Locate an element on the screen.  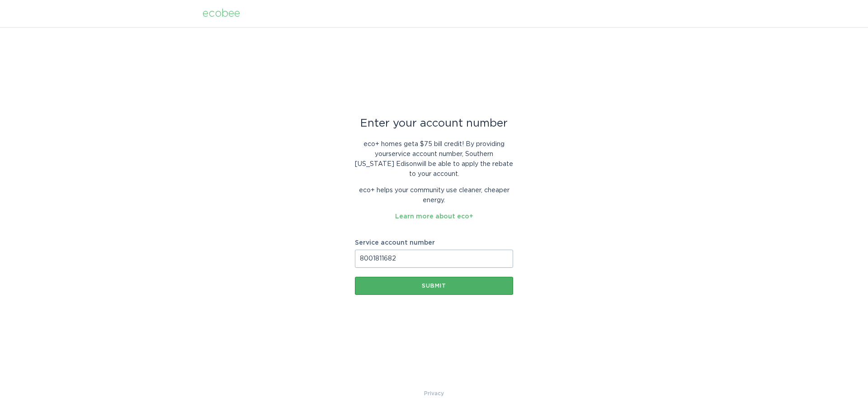
a: Privacy Policy & Terms of Use is located at coordinates (434, 393).